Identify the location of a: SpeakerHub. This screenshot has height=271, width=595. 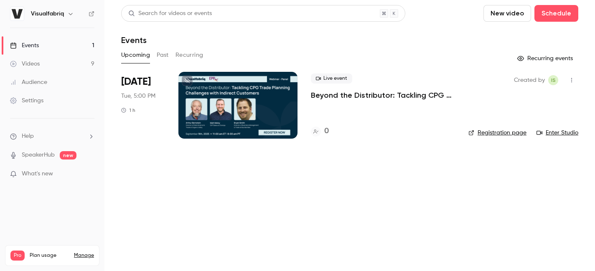
(38, 155).